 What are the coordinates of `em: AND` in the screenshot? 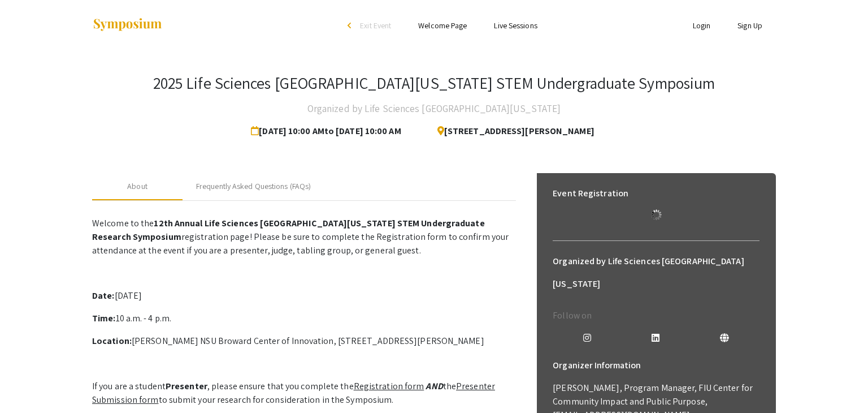 It's located at (434, 386).